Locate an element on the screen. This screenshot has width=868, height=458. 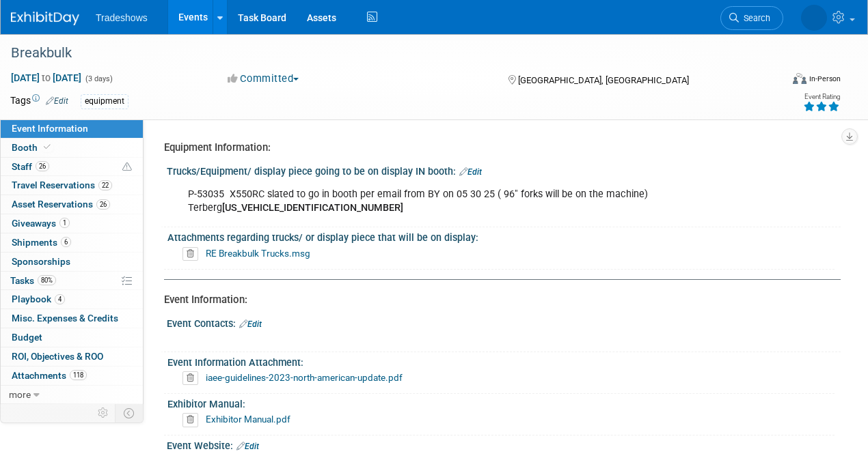
div: In-Person is located at coordinates (825, 79).